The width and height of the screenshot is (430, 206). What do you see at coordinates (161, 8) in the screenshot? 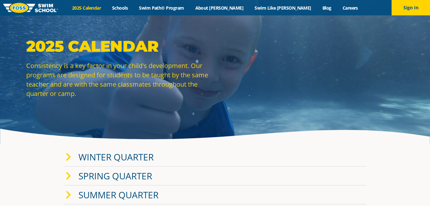
I see `a: Swim Path® Program` at bounding box center [161, 8].